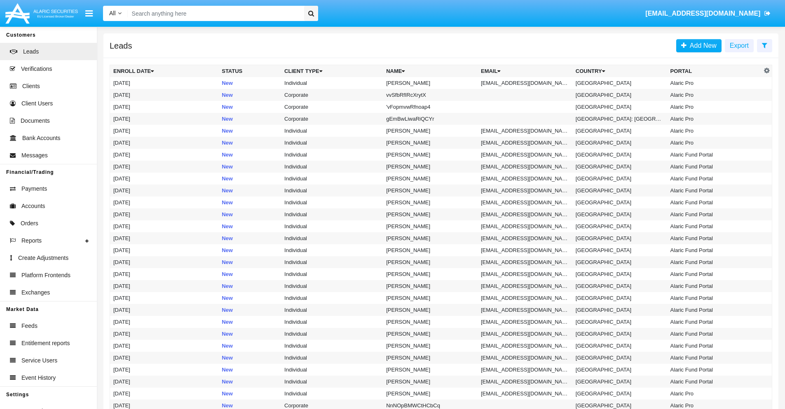 This screenshot has height=409, width=785. I want to click on input: Search, so click(214, 13).